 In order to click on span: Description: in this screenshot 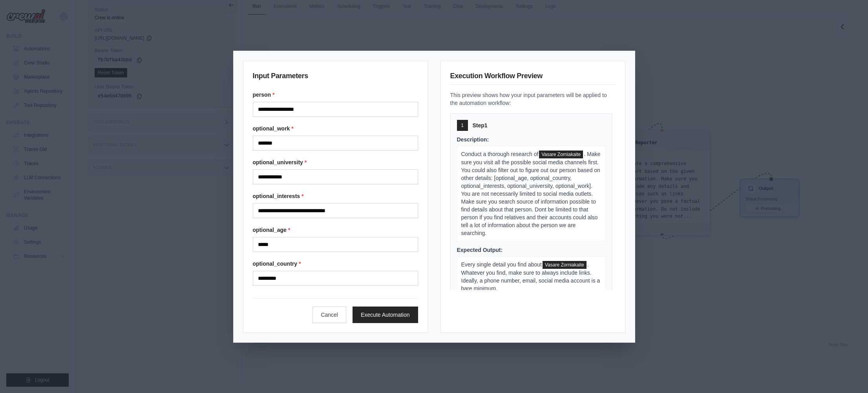, I will do `click(473, 140)`.